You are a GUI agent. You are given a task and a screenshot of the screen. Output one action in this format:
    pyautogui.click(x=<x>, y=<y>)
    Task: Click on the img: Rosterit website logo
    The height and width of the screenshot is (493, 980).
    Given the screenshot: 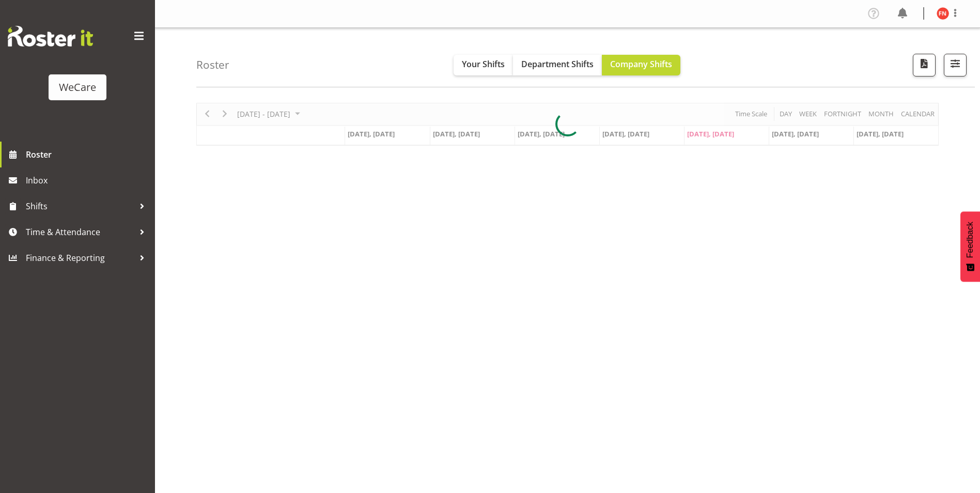 What is the action you would take?
    pyautogui.click(x=50, y=36)
    